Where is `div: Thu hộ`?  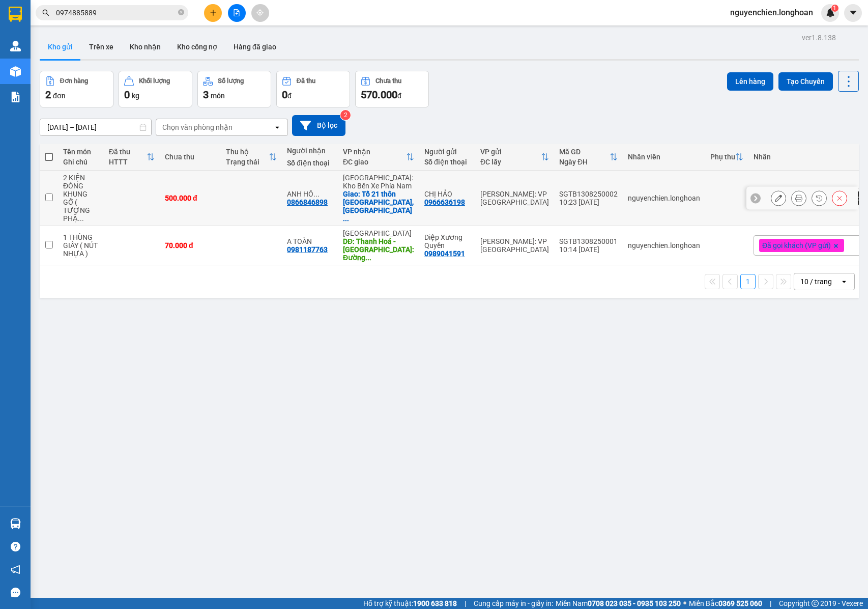
div: Thu hộ is located at coordinates (247, 152).